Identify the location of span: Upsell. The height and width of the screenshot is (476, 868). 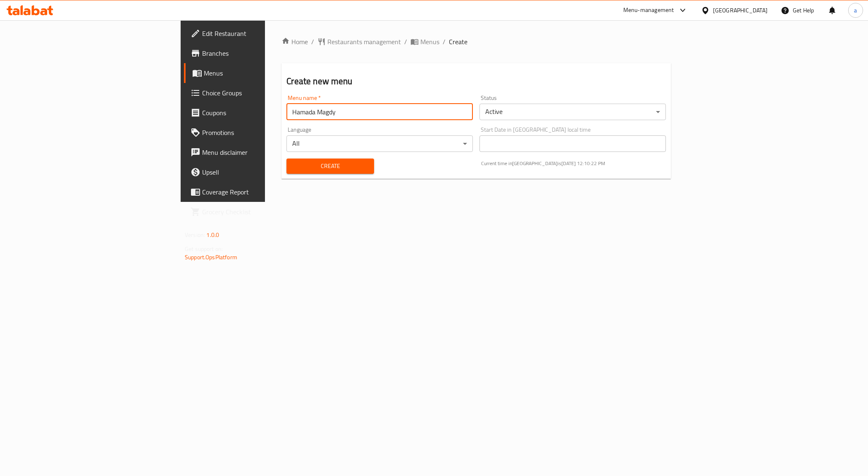
(261, 172).